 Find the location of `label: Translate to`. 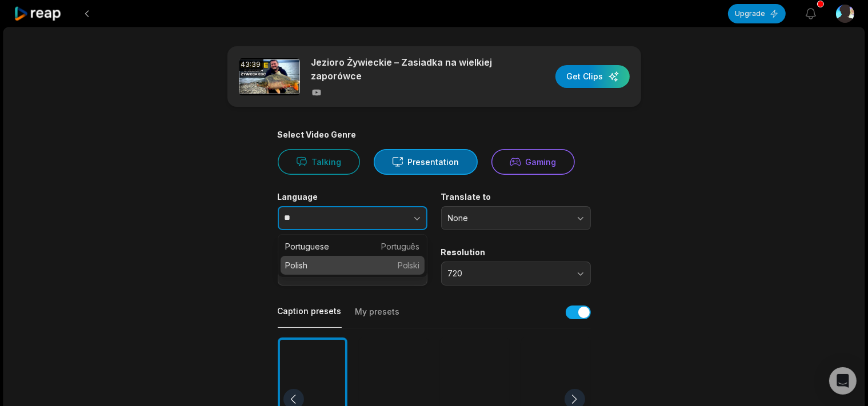

label: Translate to is located at coordinates (516, 197).